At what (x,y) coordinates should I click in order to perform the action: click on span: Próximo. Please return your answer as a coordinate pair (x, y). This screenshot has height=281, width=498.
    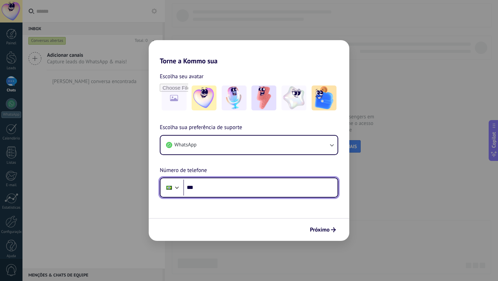
    Looking at the image, I should click on (320, 230).